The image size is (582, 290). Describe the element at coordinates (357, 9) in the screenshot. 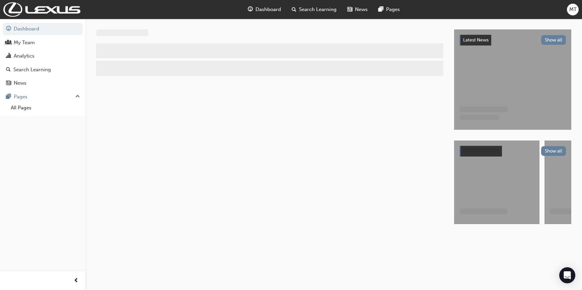

I see `a: news-iconNews` at that location.